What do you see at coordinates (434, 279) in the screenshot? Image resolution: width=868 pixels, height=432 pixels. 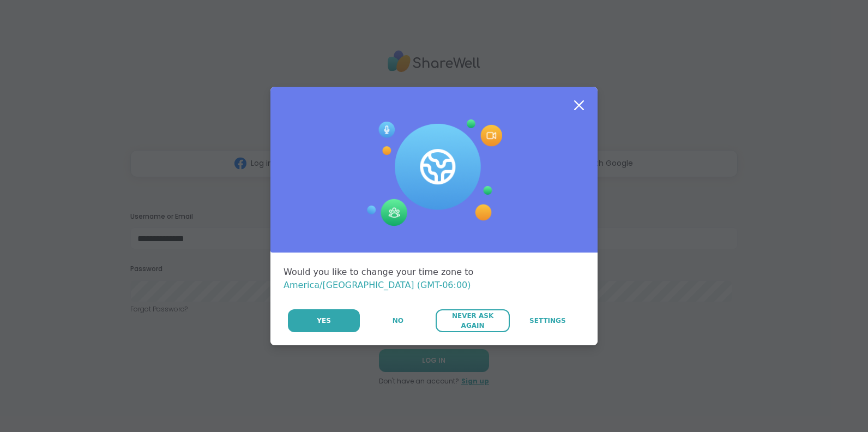 I see `div: Would you like to change your time zone to` at bounding box center [434, 279].